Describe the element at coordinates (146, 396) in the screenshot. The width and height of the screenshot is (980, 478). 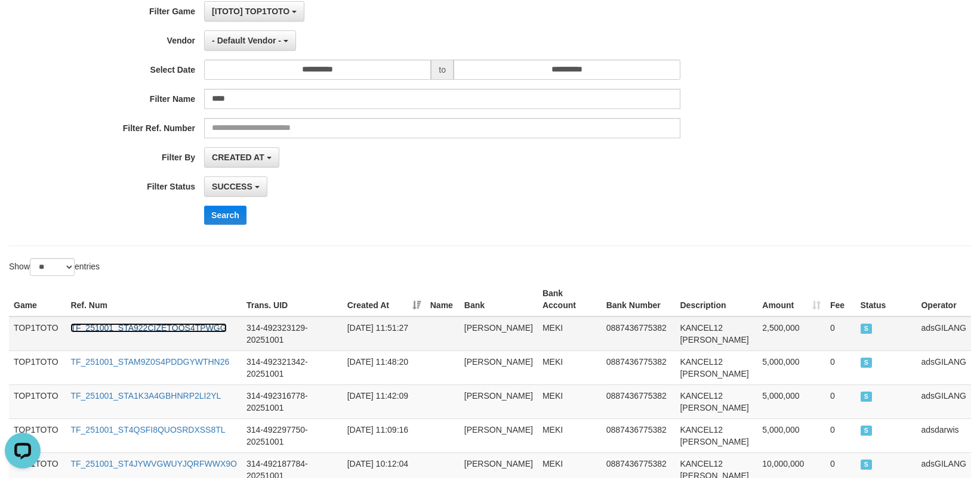
I see `a: TF_251001_STA1K3A4GBHNRP2LI2YL` at that location.